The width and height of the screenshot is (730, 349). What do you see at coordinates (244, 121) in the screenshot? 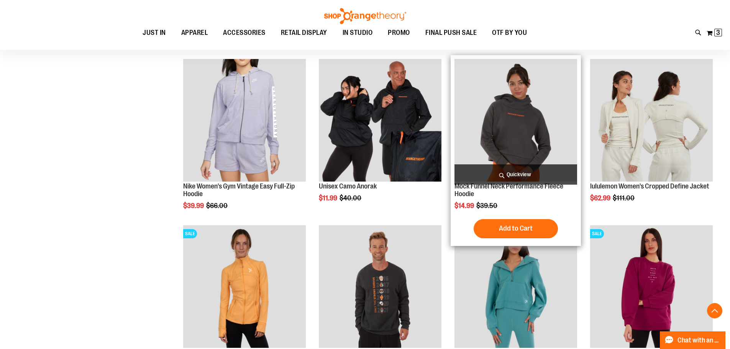
I see `a: Product image for Nike Gym Vintage Easy Full Zip Hoodie` at bounding box center [244, 121].